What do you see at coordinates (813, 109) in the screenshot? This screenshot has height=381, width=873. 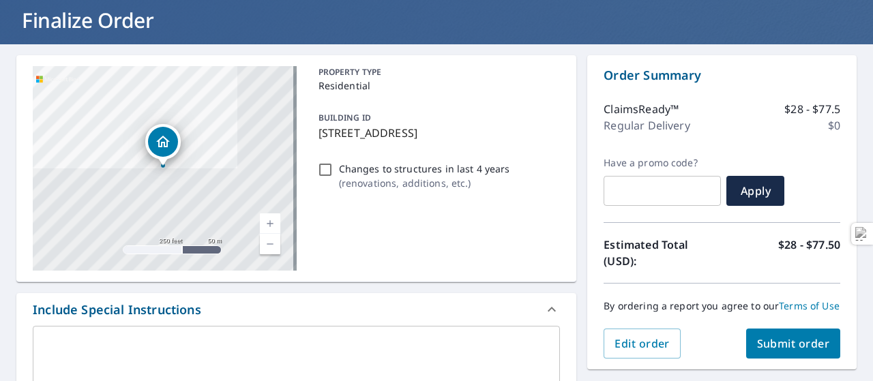 I see `p: $28 - $77.5` at bounding box center [813, 109].